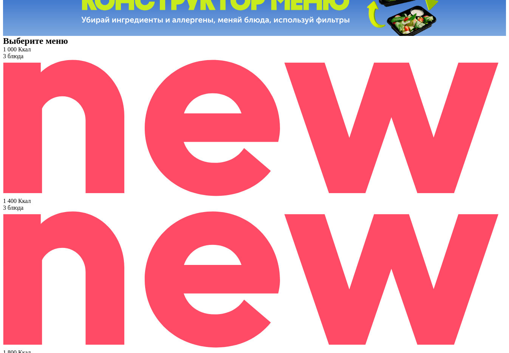  What do you see at coordinates (255, 50) in the screenshot?
I see `div: 1 000 Ккал` at bounding box center [255, 50].